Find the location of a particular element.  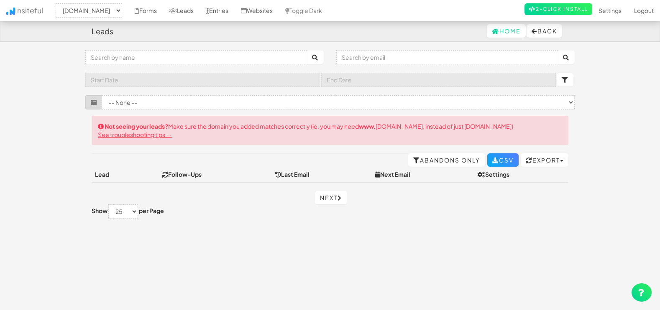

a: Abandons Only is located at coordinates (446, 160).